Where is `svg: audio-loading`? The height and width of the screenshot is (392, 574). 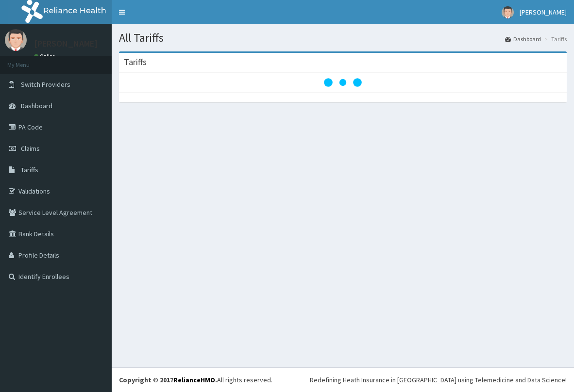
svg: audio-loading is located at coordinates (342, 82).